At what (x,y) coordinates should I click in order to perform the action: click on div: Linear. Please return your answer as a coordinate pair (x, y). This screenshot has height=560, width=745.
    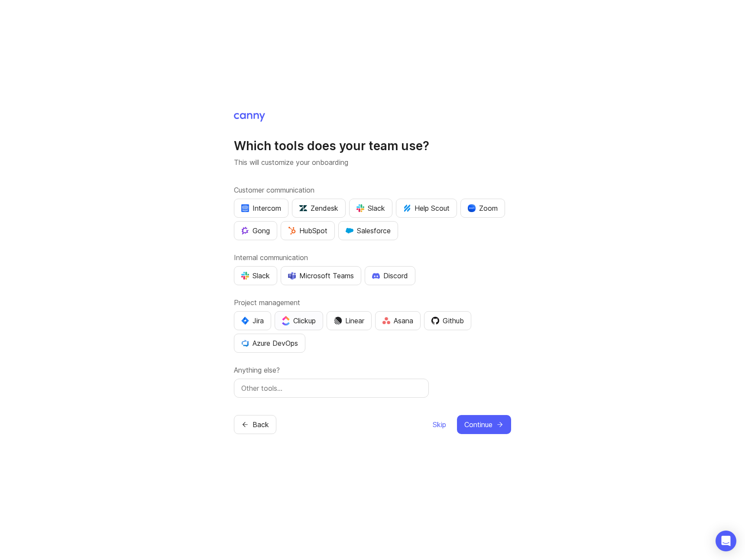
    Looking at the image, I should click on (349, 321).